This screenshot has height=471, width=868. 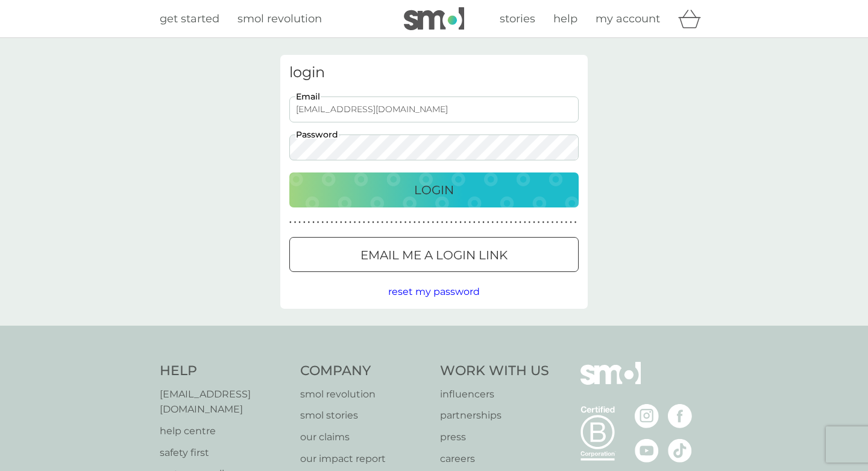 I want to click on a: our claims, so click(x=364, y=437).